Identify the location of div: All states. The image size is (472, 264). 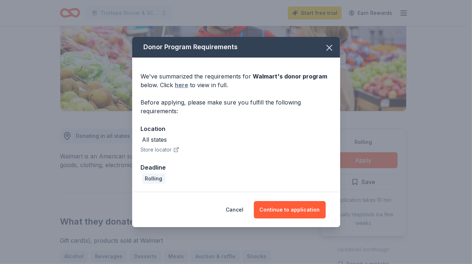
(155, 139).